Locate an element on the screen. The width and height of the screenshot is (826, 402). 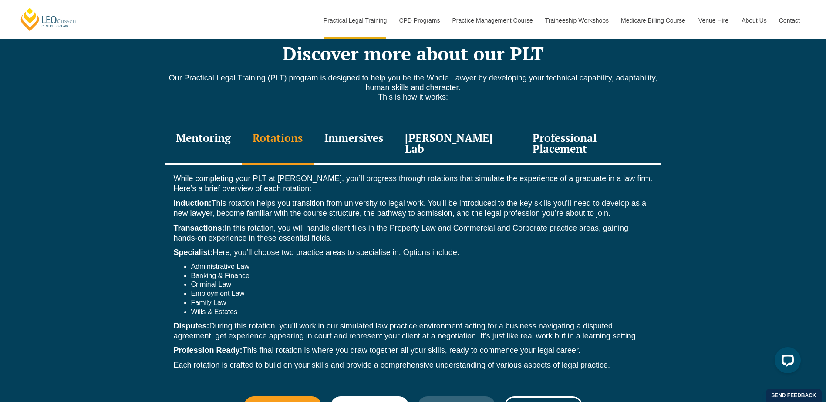
a: CPD Programs is located at coordinates (419, 20).